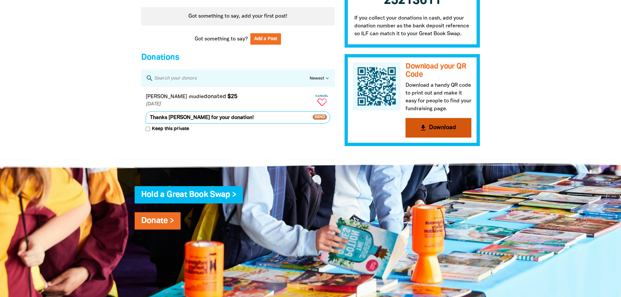 This screenshot has width=621, height=297. What do you see at coordinates (322, 100) in the screenshot?
I see `button: Cancel` at bounding box center [322, 100].